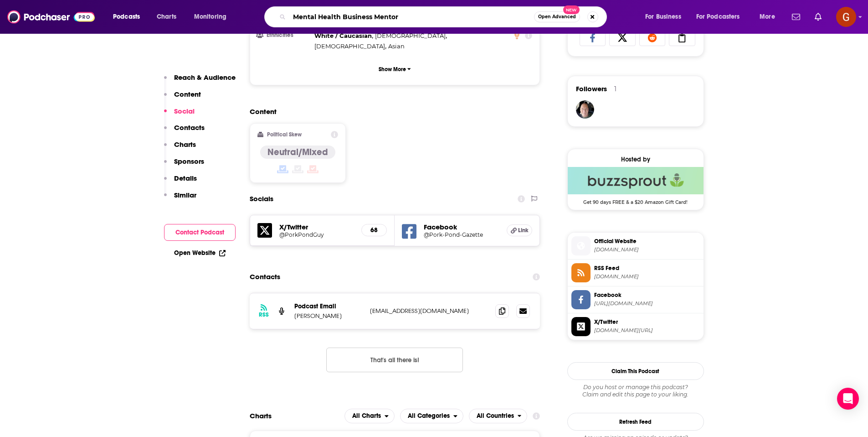 The width and height of the screenshot is (868, 437). I want to click on button: Contact Podcast, so click(200, 232).